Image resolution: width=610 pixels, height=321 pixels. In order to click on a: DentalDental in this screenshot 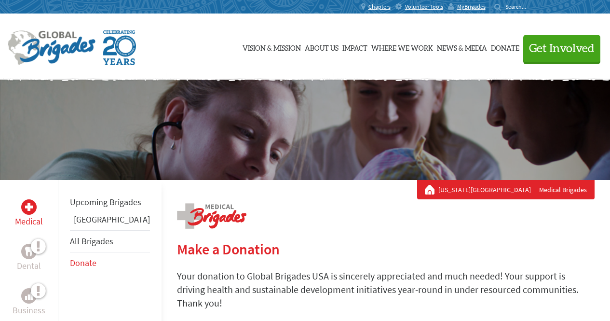, I will do `click(29, 258)`.